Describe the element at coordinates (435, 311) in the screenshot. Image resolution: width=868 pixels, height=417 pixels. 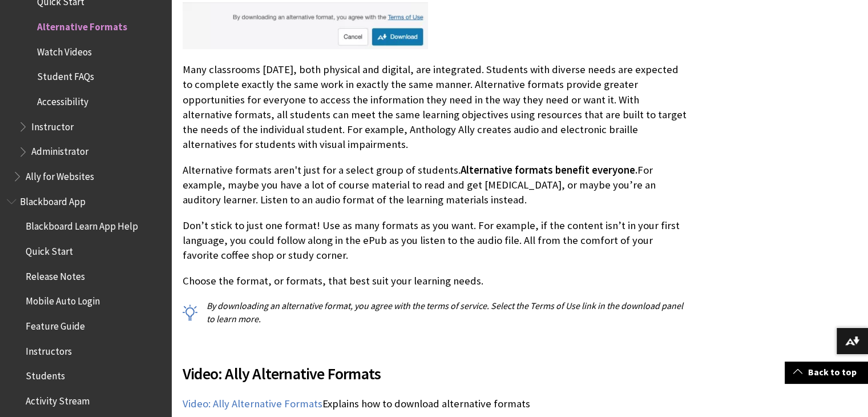
I see `p: By downloading an alternative format, you agree with the terms of service. Select the Terms of Us...` at that location.